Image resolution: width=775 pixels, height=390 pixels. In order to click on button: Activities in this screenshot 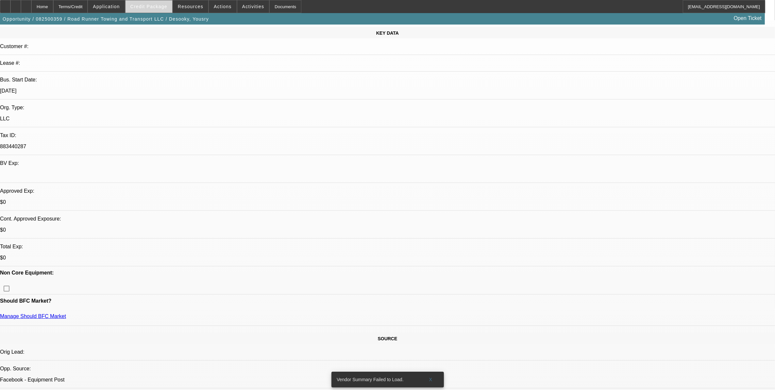, I will do `click(253, 7)`.